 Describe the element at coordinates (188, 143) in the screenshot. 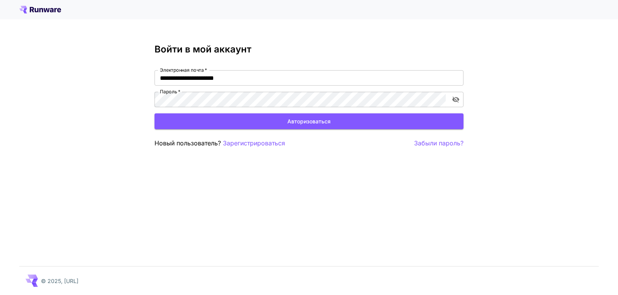

I see `font: Новый пользователь?` at that location.